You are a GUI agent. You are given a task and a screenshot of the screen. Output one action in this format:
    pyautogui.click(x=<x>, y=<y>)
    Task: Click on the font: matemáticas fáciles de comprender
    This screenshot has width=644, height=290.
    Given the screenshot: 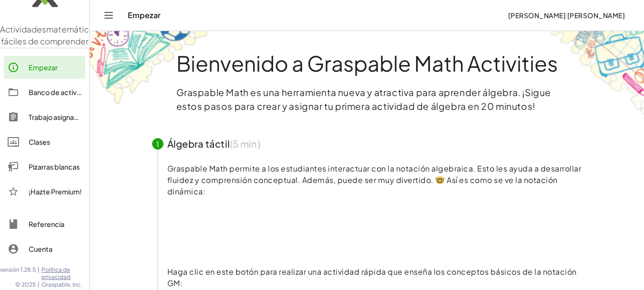 What is the action you would take?
    pyautogui.click(x=50, y=35)
    